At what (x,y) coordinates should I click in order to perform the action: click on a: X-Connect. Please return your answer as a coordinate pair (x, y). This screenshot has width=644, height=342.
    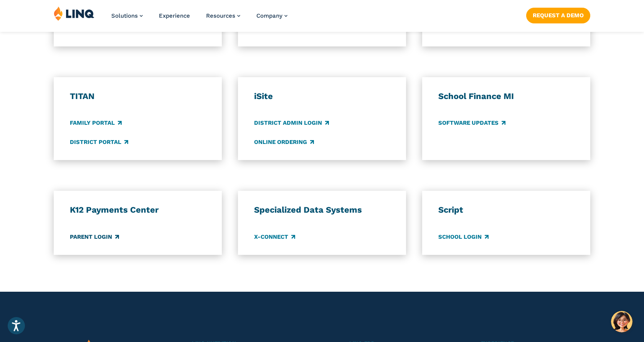
    Looking at the image, I should click on (275, 237).